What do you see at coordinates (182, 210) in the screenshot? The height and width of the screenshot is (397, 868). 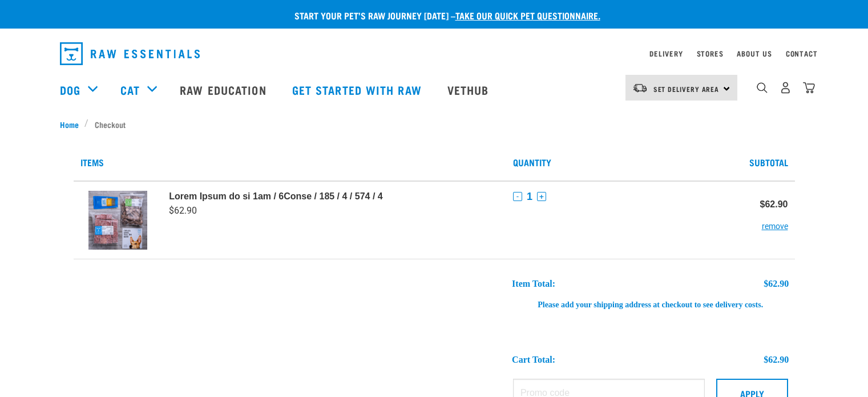 I see `span: $62.90` at bounding box center [182, 210].